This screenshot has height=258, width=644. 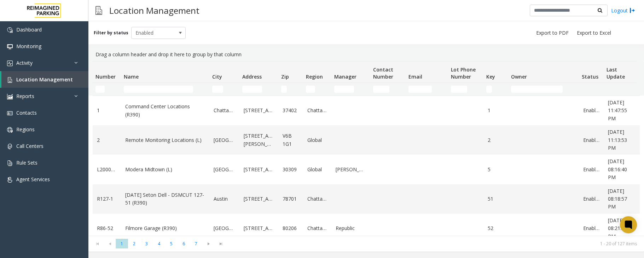 I want to click on input: Manager Filter, so click(x=344, y=90).